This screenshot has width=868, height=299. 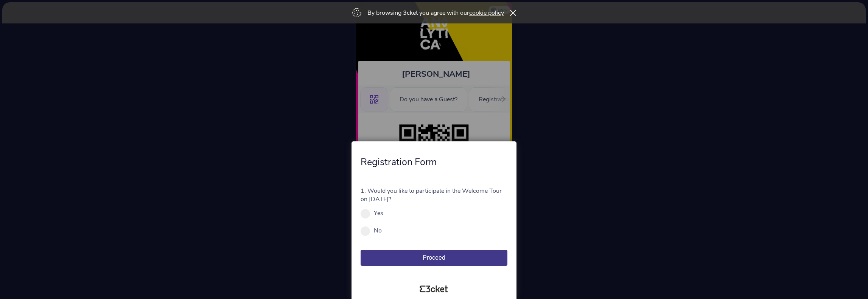 What do you see at coordinates (434, 162) in the screenshot?
I see `h4: Registration Form` at bounding box center [434, 162].